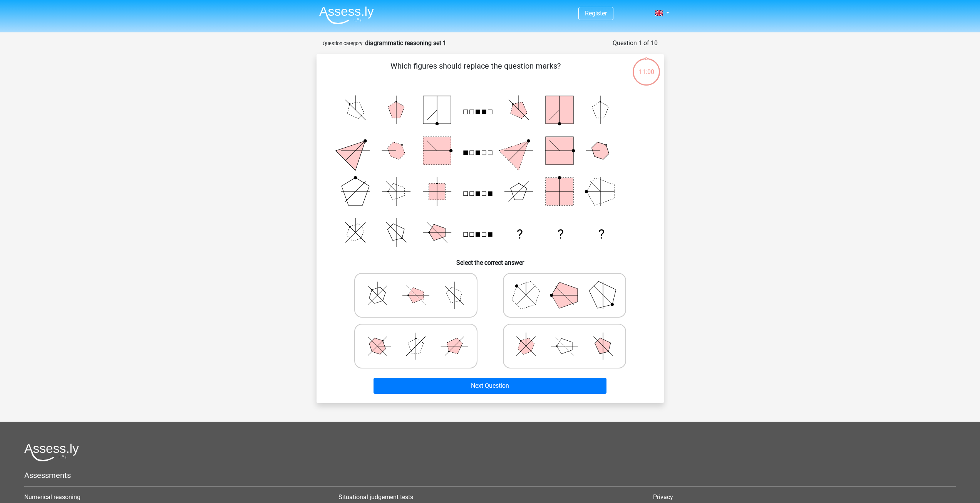 Image resolution: width=980 pixels, height=503 pixels. I want to click on a: Situational judgement tests, so click(375, 496).